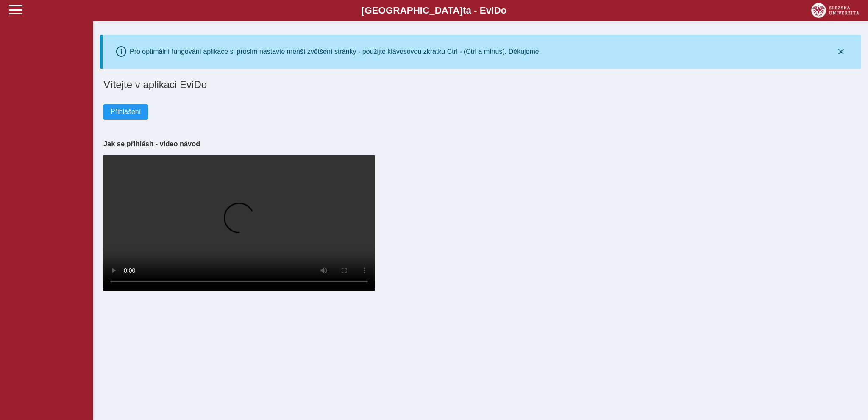  Describe the element at coordinates (497, 10) in the screenshot. I see `span: D` at that location.